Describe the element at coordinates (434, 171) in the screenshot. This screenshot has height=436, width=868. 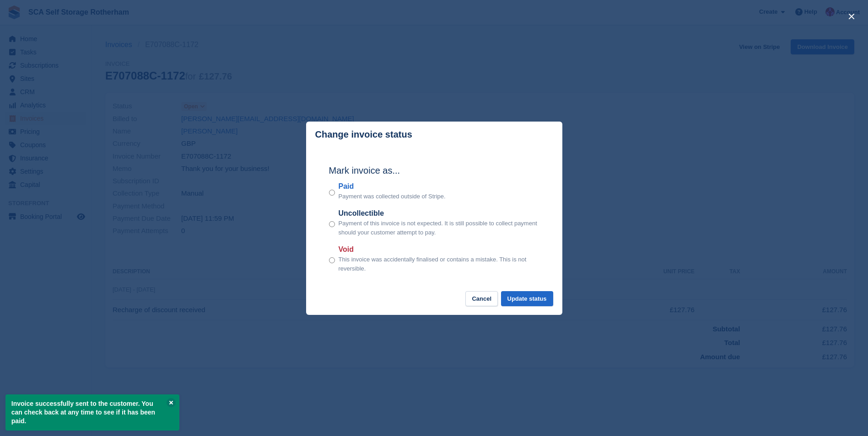
I see `h2: Mark invoice as...` at that location.